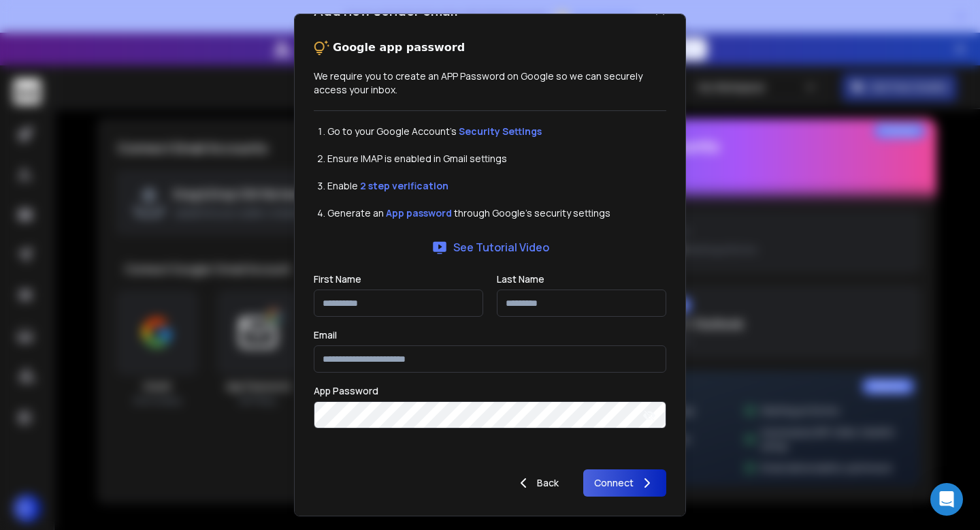 The width and height of the screenshot is (980, 530). I want to click on li: Generate an through Google's security settings, so click(497, 213).